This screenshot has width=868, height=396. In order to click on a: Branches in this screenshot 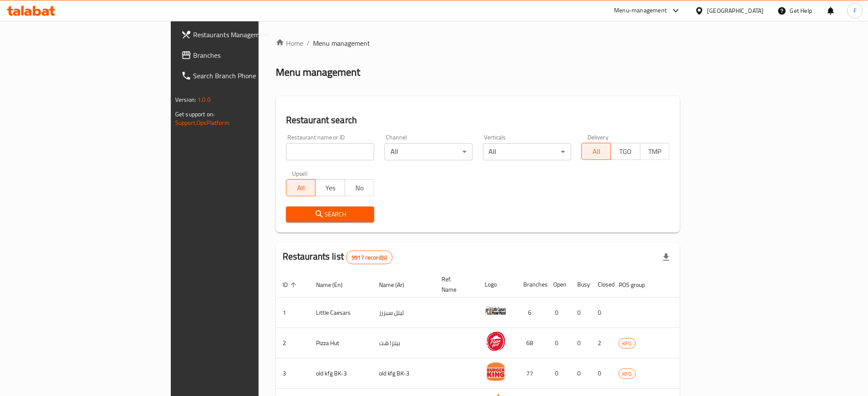, I will do `click(245, 55)`.